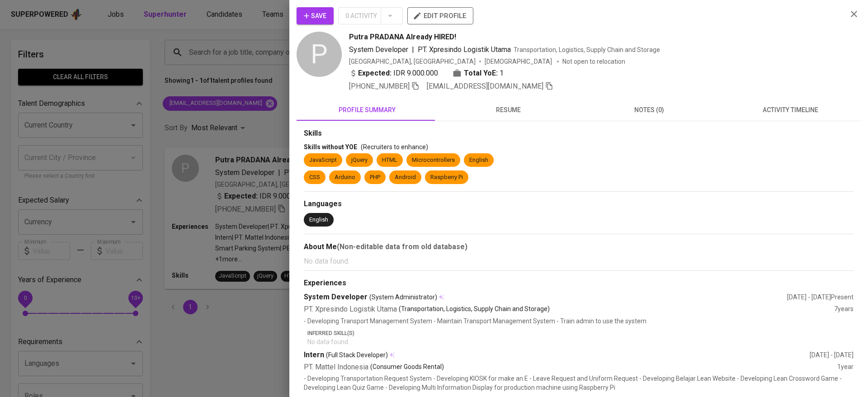 This screenshot has height=397, width=868. I want to click on div: System Developer, so click(545, 297).